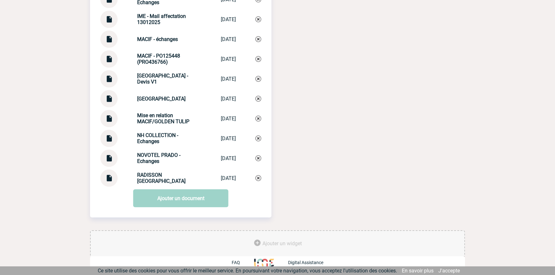 Image resolution: width=555 pixels, height=275 pixels. What do you see at coordinates (159, 158) in the screenshot?
I see `strong: NOVOTEL PRADO - Echanges` at bounding box center [159, 158].